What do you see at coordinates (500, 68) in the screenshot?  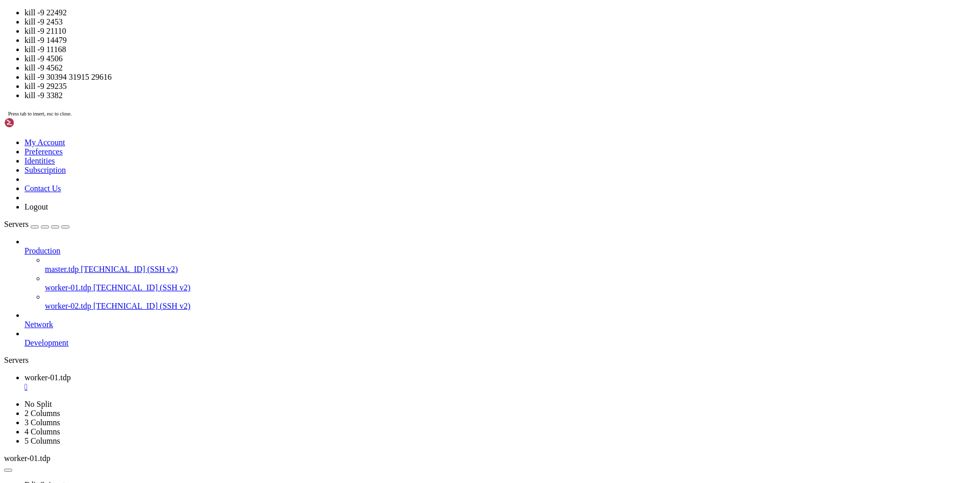 I see `li: kill -9 4562` at bounding box center [500, 68].